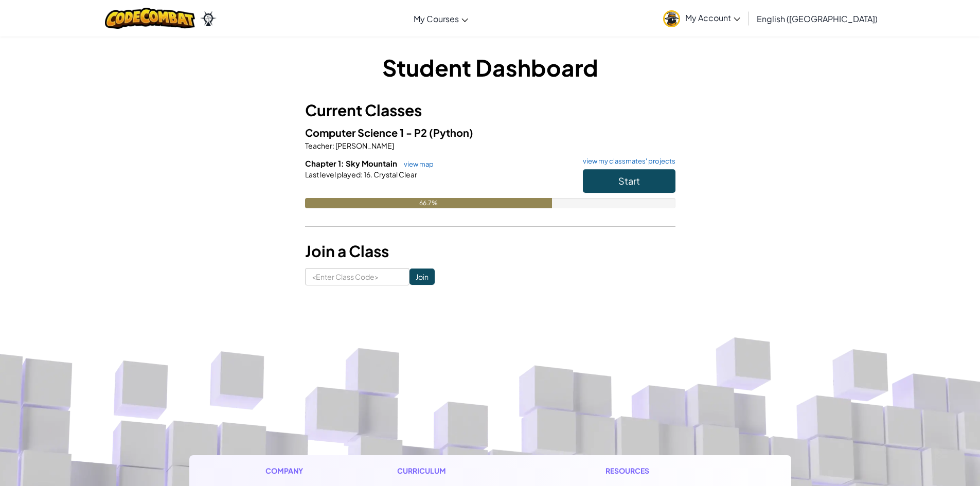 The height and width of the screenshot is (486, 980). What do you see at coordinates (626, 161) in the screenshot?
I see `a: view my classmates' projects` at bounding box center [626, 161].